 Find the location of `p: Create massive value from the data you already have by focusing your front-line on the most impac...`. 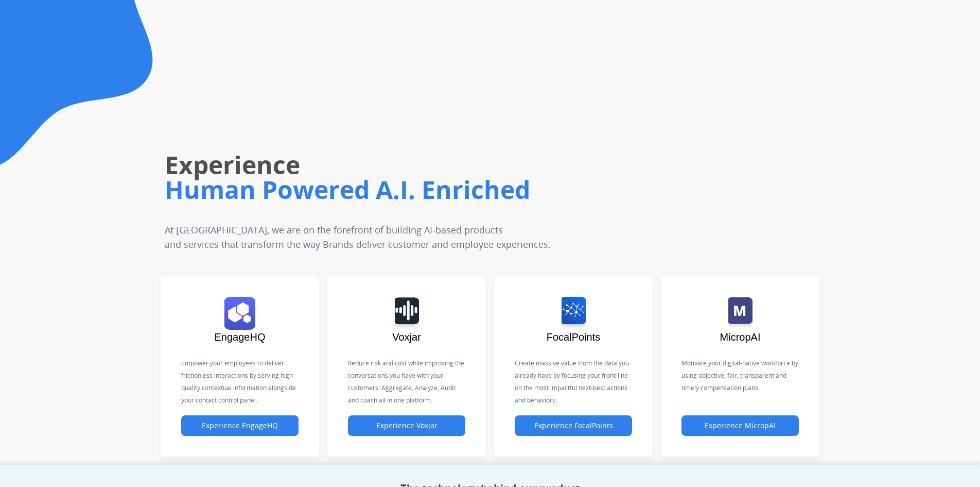

p: Create massive value from the data you already have by focusing your front-line on the most impac... is located at coordinates (574, 382).